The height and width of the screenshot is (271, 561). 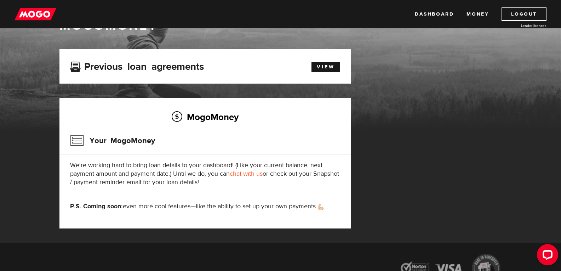 I want to click on a: View, so click(x=326, y=67).